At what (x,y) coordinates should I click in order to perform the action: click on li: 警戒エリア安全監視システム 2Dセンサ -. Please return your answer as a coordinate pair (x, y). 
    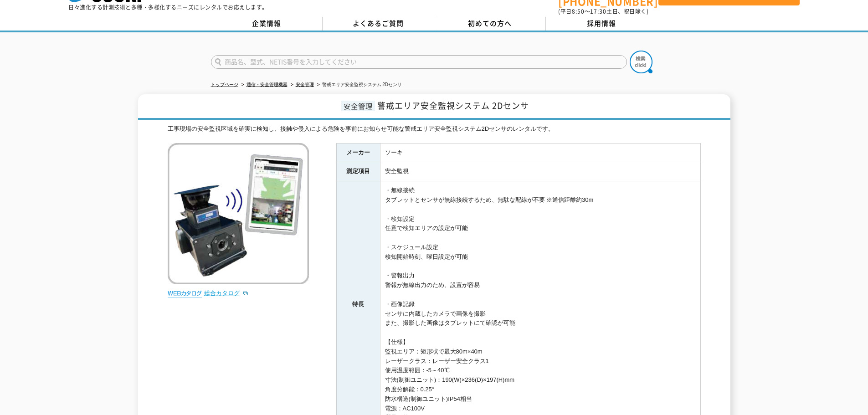
    Looking at the image, I should click on (360, 85).